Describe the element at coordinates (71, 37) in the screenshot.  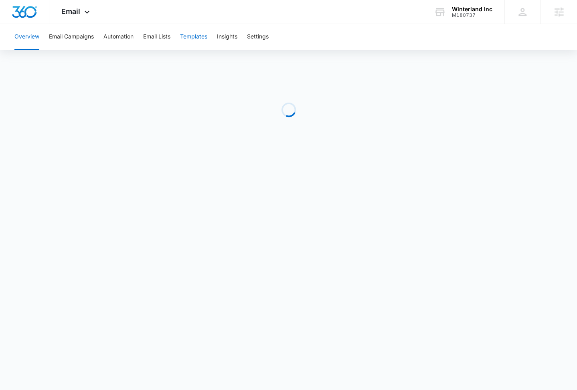
I see `button: Email Campaigns` at that location.